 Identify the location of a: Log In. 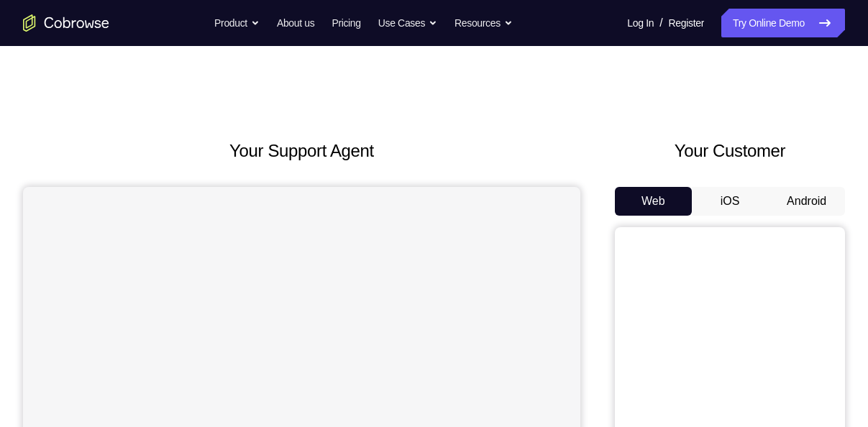
(640, 23).